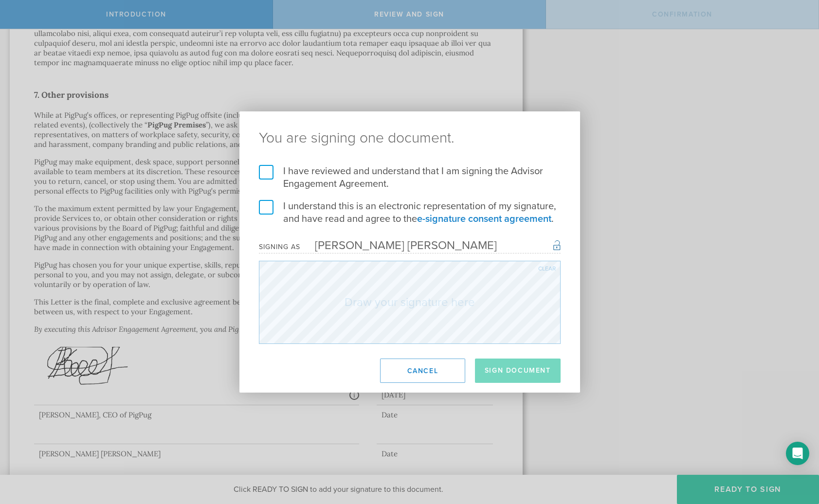 The image size is (819, 504). Describe the element at coordinates (797, 453) in the screenshot. I see `div: Open Intercom Messenger` at that location.